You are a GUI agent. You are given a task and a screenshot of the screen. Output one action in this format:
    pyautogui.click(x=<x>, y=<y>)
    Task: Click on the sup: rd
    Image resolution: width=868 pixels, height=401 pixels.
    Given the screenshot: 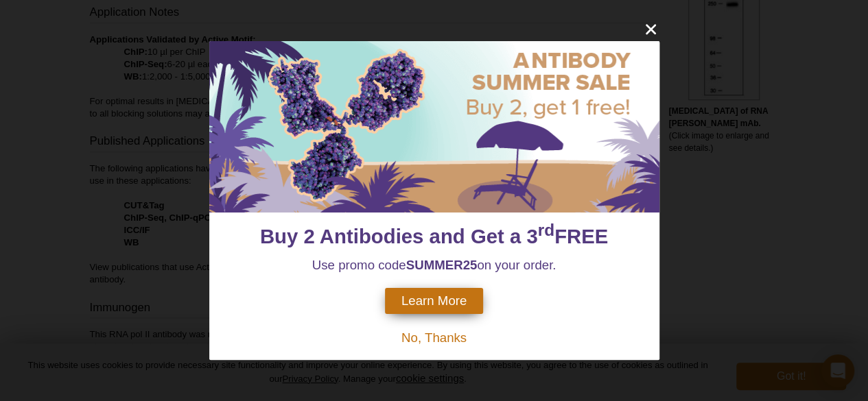 What is the action you would take?
    pyautogui.click(x=546, y=230)
    